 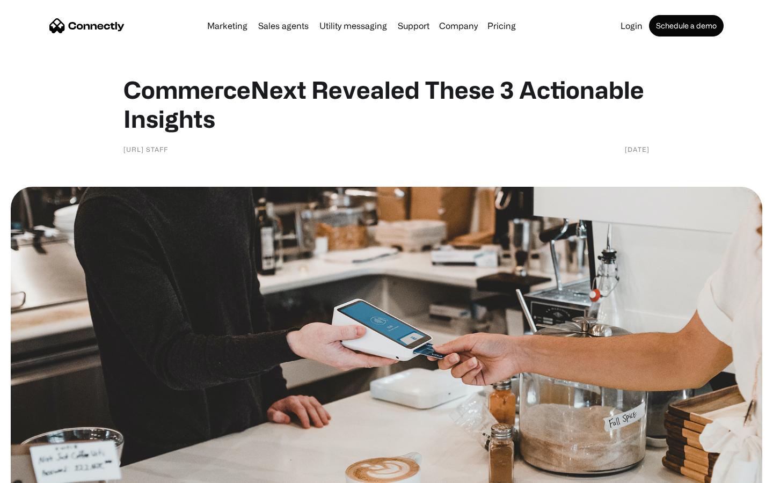 What do you see at coordinates (413, 26) in the screenshot?
I see `a: Support` at bounding box center [413, 26].